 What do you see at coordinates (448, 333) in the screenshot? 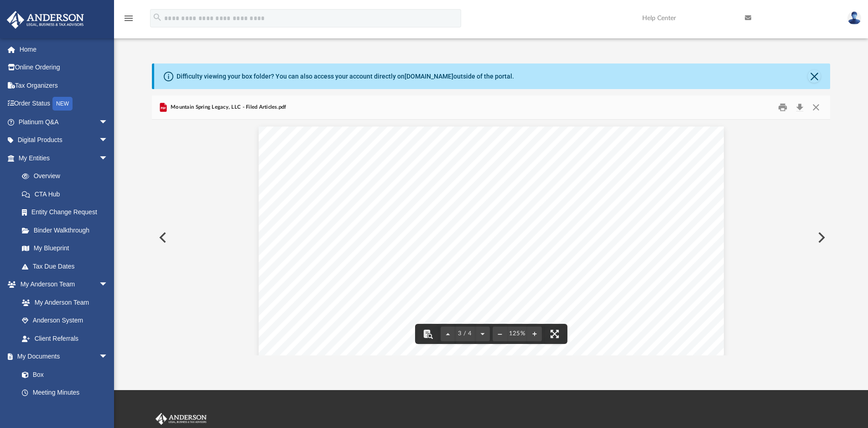
I see `button: Previous page` at bounding box center [448, 333].